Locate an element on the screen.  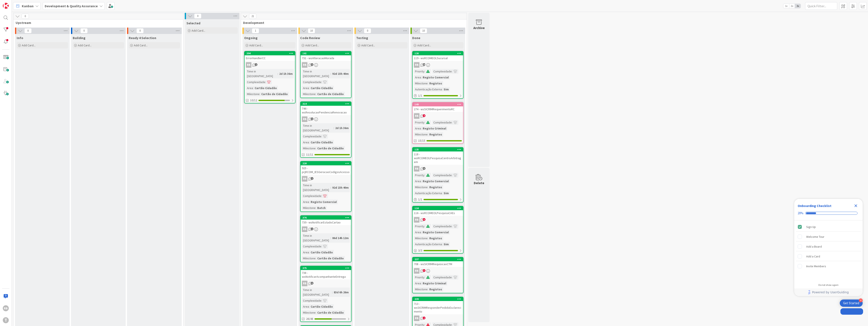
span: 3x is located at coordinates (797, 6).